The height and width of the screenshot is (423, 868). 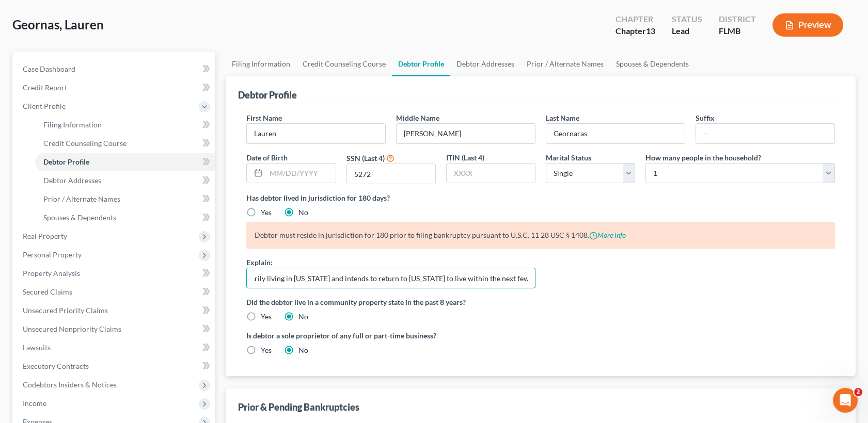 What do you see at coordinates (651, 31) in the screenshot?
I see `span: 13` at bounding box center [651, 31].